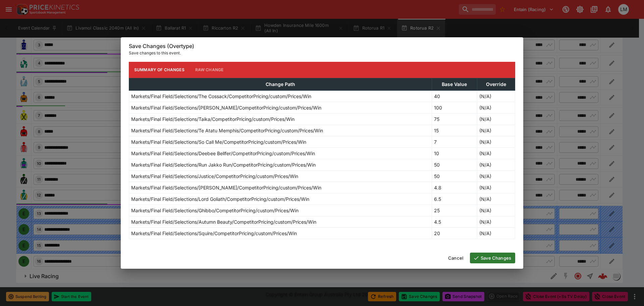  What do you see at coordinates (280, 84) in the screenshot?
I see `th: Change Path` at bounding box center [280, 84].